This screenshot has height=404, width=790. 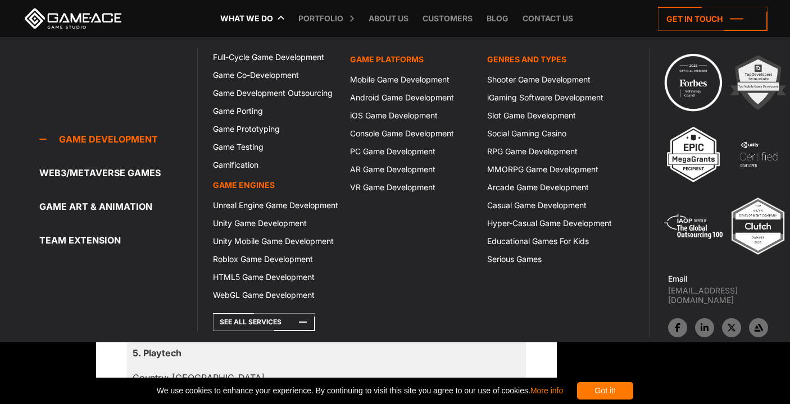 What do you see at coordinates (549, 116) in the screenshot?
I see `a: Slot Game Development` at bounding box center [549, 116].